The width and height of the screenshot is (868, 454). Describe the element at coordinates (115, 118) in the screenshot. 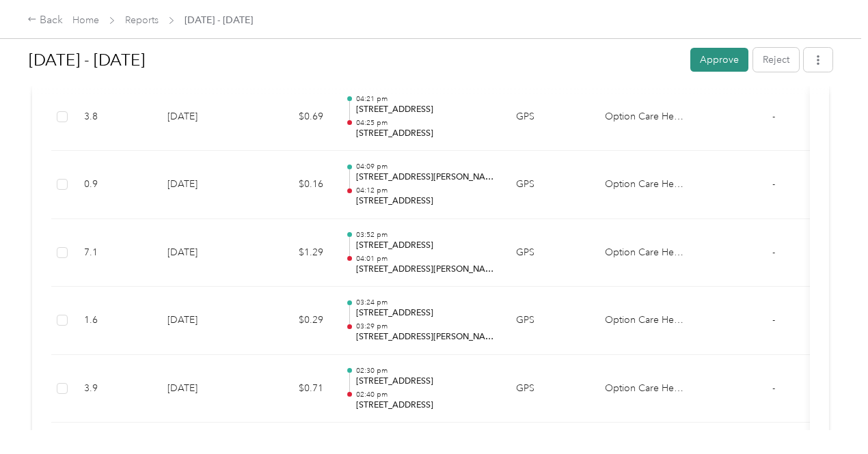

I see `td: 3.8` at that location.